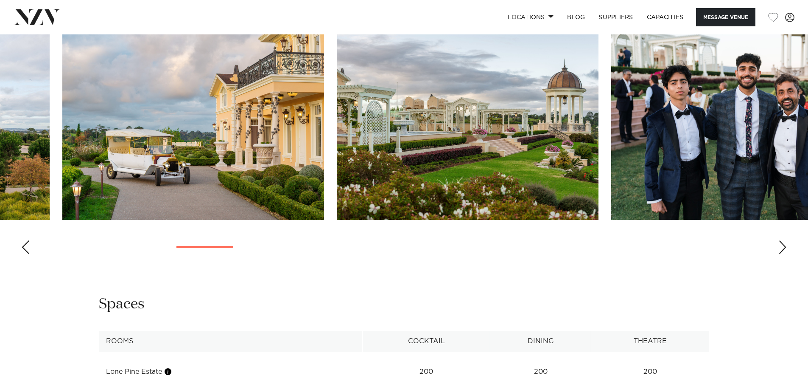  What do you see at coordinates (576, 17) in the screenshot?
I see `a: BLOG` at bounding box center [576, 17].